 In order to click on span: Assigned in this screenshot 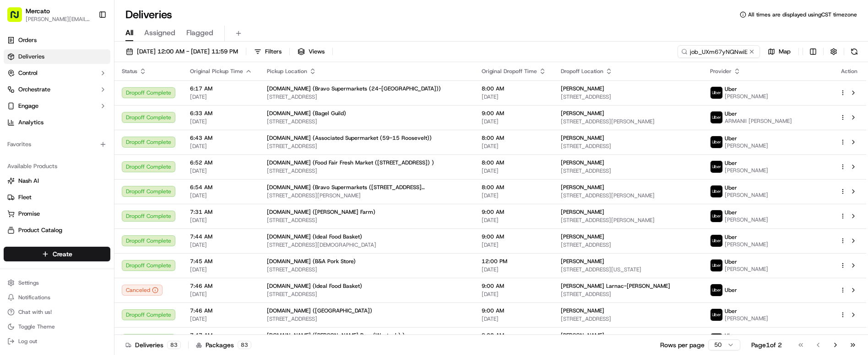, I will do `click(160, 33)`.